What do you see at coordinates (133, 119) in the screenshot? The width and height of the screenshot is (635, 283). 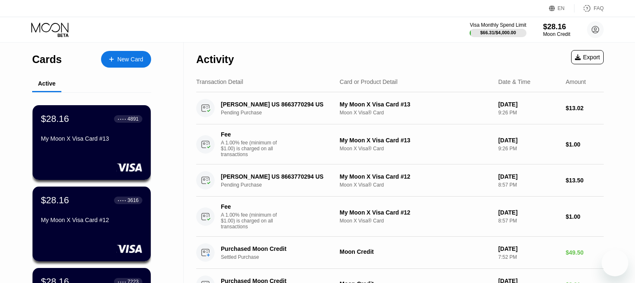 I see `div: 4891` at bounding box center [133, 119].